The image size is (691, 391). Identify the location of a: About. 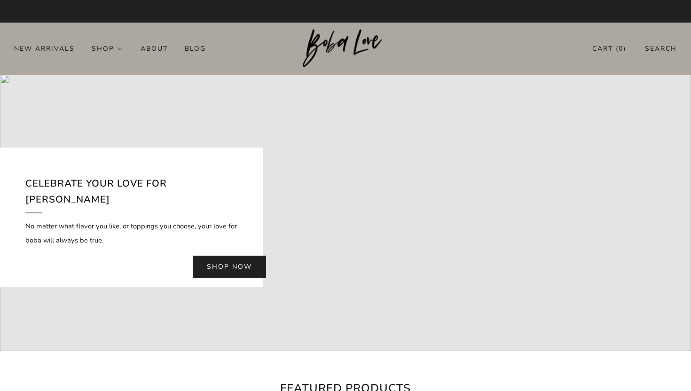
(154, 48).